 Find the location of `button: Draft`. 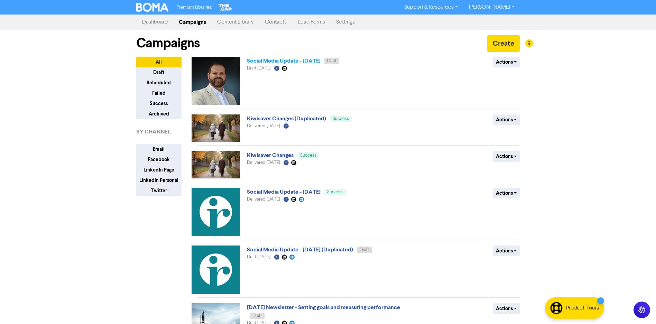

button: Draft is located at coordinates (159, 72).